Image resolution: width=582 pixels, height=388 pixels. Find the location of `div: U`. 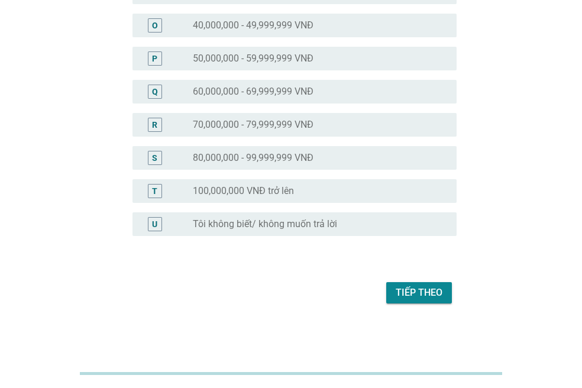

div: U is located at coordinates (154, 224).